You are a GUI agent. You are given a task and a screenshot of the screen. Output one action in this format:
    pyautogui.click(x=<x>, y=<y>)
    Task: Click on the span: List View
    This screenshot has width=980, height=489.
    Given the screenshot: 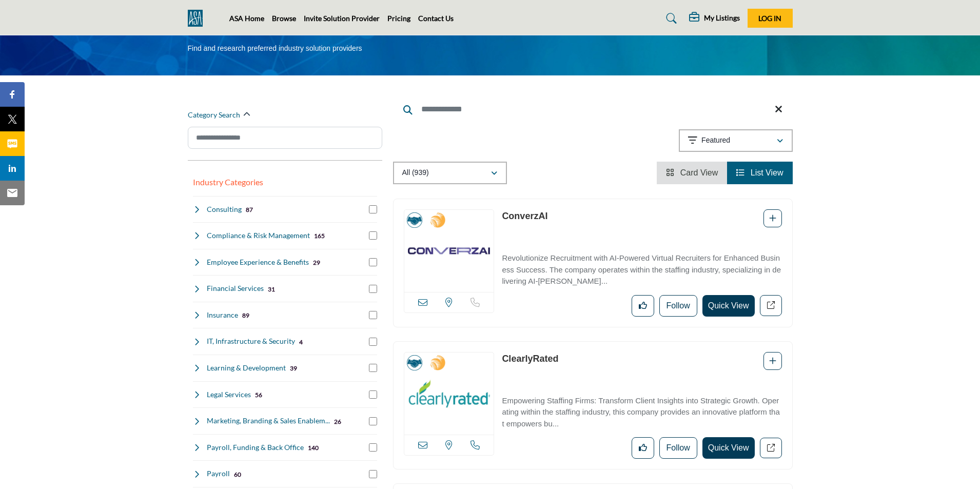 What is the action you would take?
    pyautogui.click(x=767, y=172)
    